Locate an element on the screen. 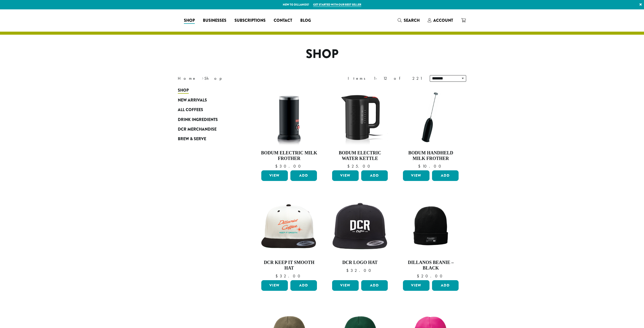 This screenshot has height=328, width=644. nav: Breadcrumb is located at coordinates (246, 79).